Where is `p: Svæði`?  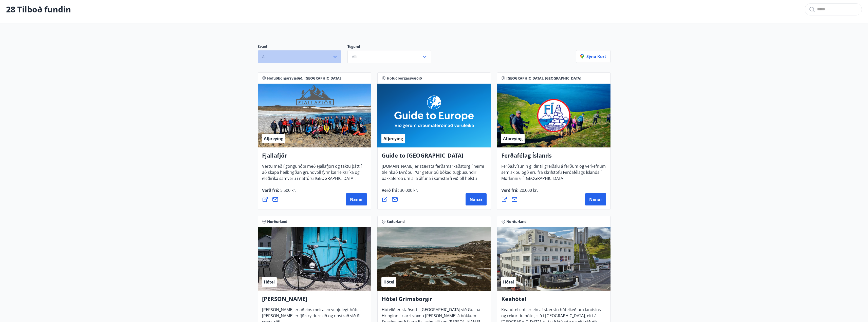 p: Svæði is located at coordinates (302, 47).